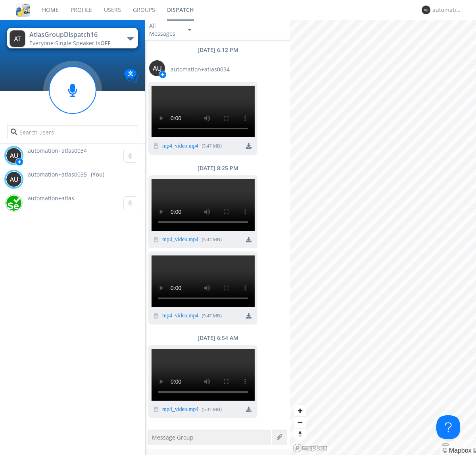 This screenshot has height=455, width=476. What do you see at coordinates (165, 30) in the screenshot?
I see `div: All Messages` at bounding box center [165, 30].